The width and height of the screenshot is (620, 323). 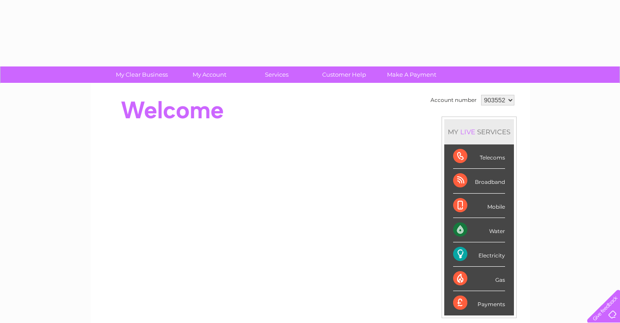 What do you see at coordinates (344, 75) in the screenshot?
I see `a: Customer Help` at bounding box center [344, 75].